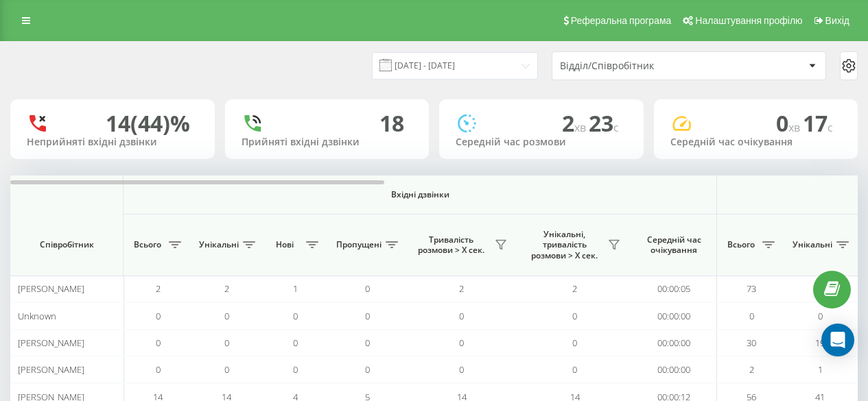 This screenshot has width=868, height=401. I want to click on span: 73, so click(751, 289).